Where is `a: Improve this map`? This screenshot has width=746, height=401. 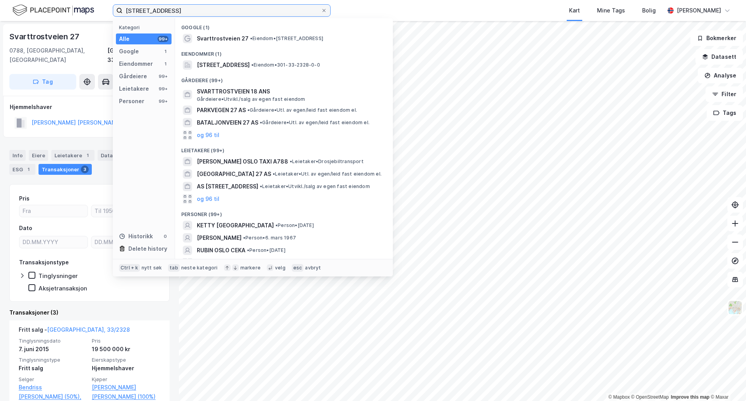 a: Improve this map is located at coordinates (690, 397).